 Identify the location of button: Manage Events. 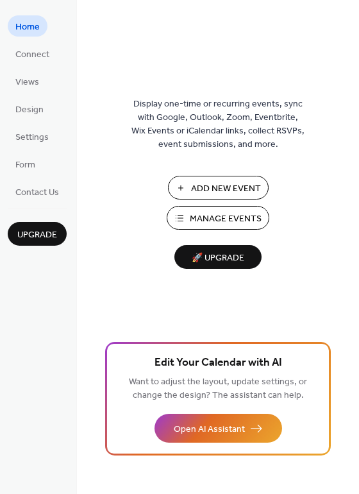
(218, 218).